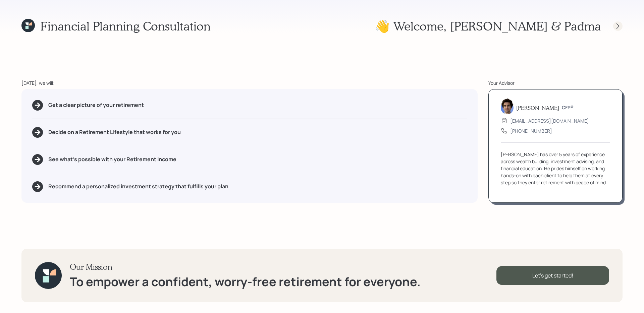 This screenshot has height=313, width=644. What do you see at coordinates (555, 83) in the screenshot?
I see `div: Your Advisor` at bounding box center [555, 83].